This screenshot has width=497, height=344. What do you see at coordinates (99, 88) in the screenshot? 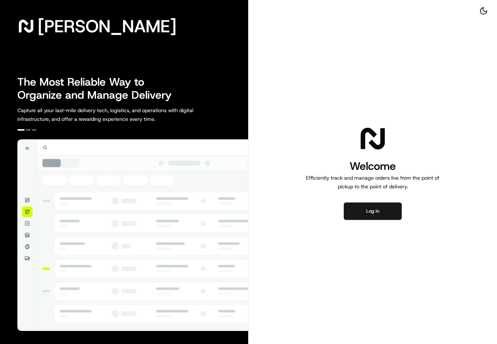
I see `h2: The Most Reliable Way to Organize and Manage Delivery` at bounding box center [99, 88].